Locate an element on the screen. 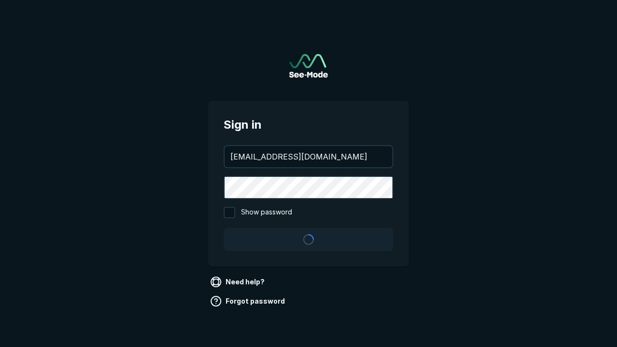 The image size is (617, 347). img: See-Mode Logo is located at coordinates (309, 66).